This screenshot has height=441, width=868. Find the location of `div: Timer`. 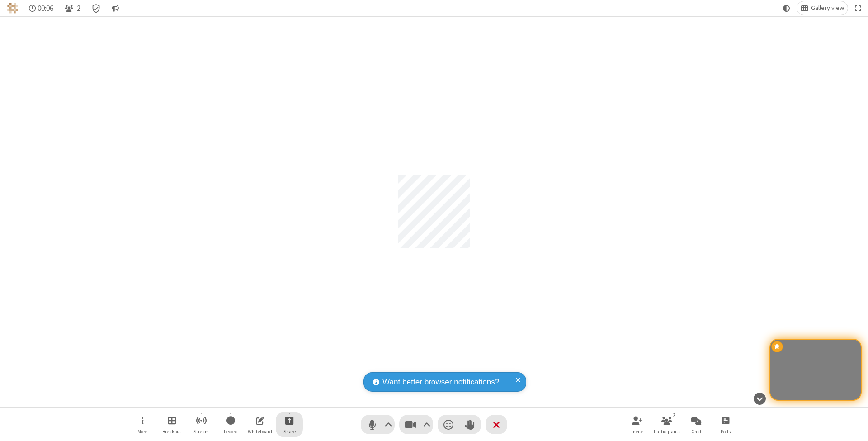

div: Timer is located at coordinates (41, 8).